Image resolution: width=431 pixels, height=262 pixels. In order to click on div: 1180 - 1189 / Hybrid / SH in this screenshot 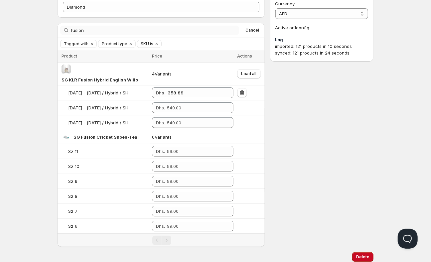, I will do `click(98, 123)`.